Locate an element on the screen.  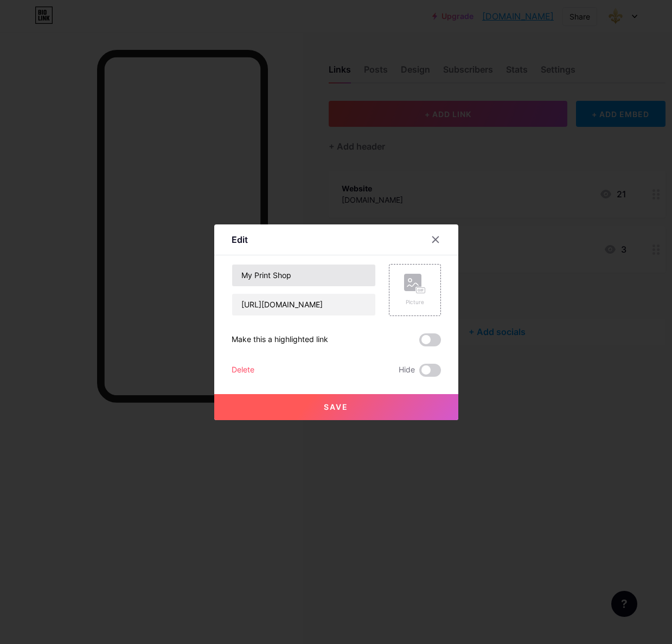
div: Edit is located at coordinates (240, 240).